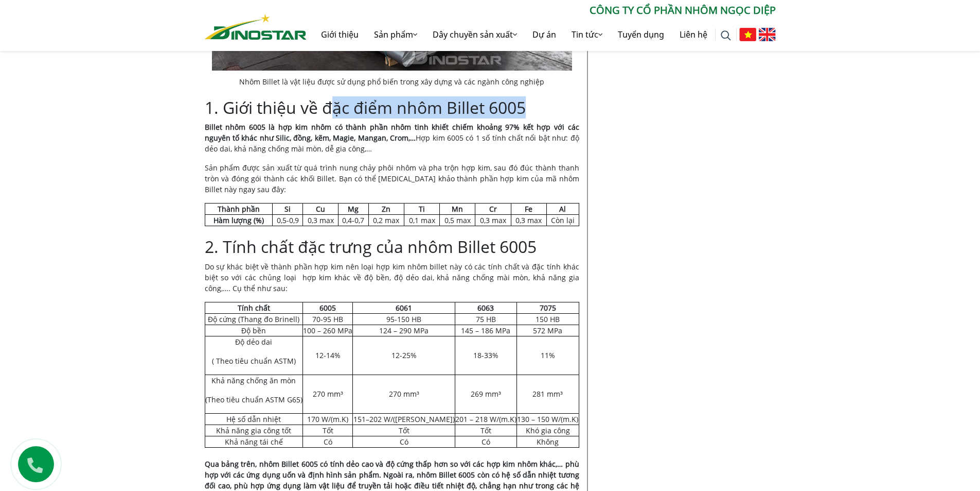  What do you see at coordinates (726, 36) in the screenshot?
I see `img: search` at bounding box center [726, 36].